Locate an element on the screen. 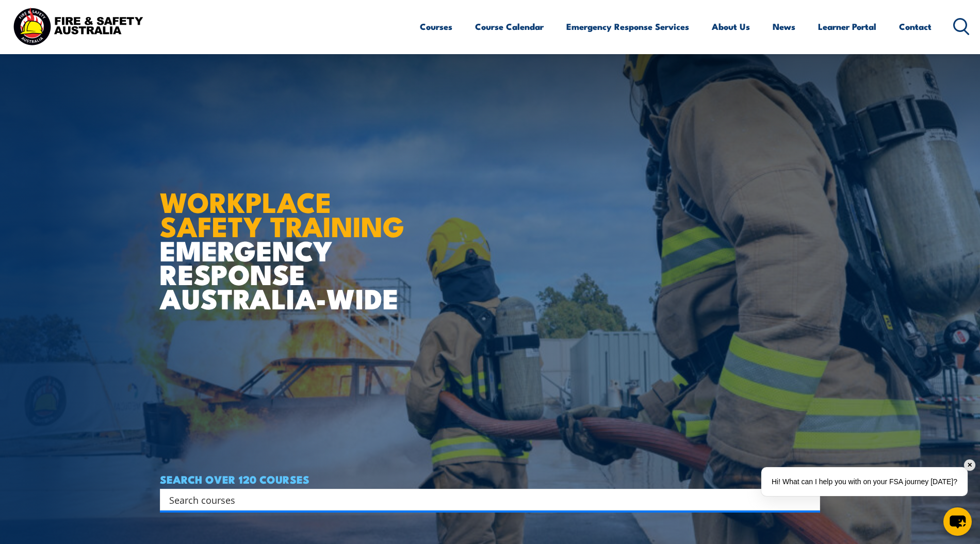 This screenshot has height=544, width=980. form: Search form is located at coordinates (485, 500).